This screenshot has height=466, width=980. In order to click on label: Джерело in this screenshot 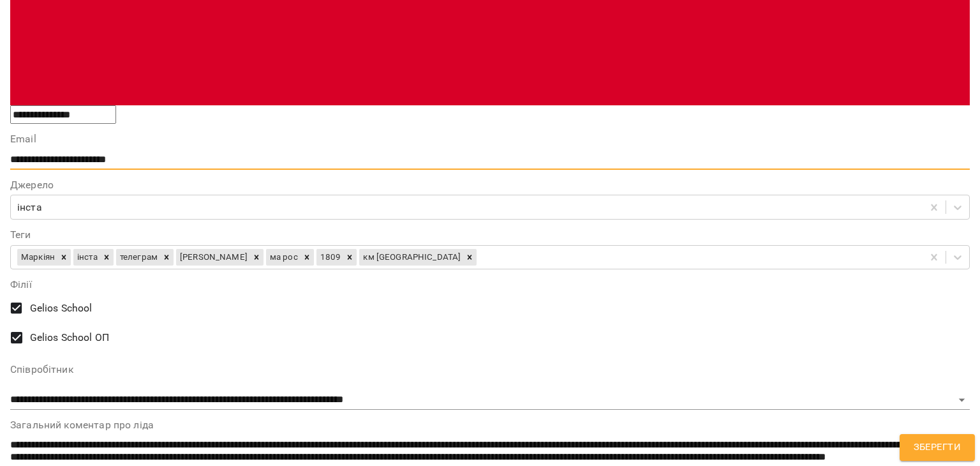, I will do `click(490, 185)`.